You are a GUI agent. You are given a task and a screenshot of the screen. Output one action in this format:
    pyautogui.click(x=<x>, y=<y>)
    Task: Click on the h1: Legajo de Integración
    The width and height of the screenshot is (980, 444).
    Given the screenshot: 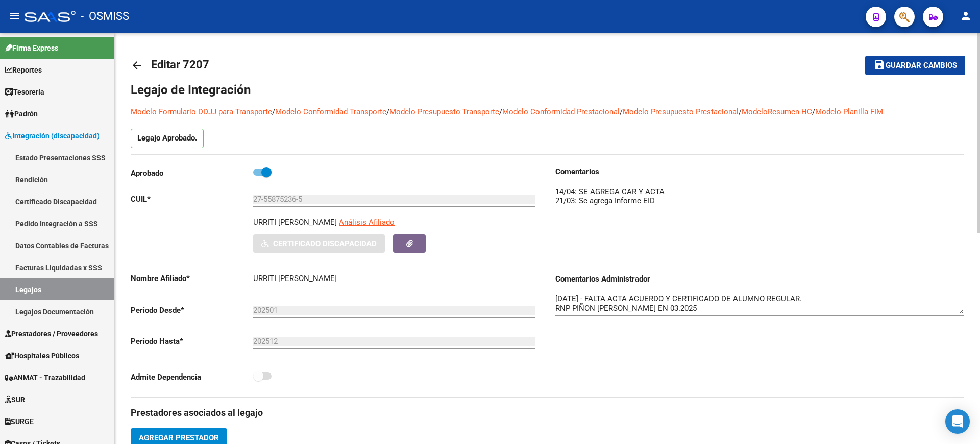 What is the action you would take?
    pyautogui.click(x=548, y=90)
    